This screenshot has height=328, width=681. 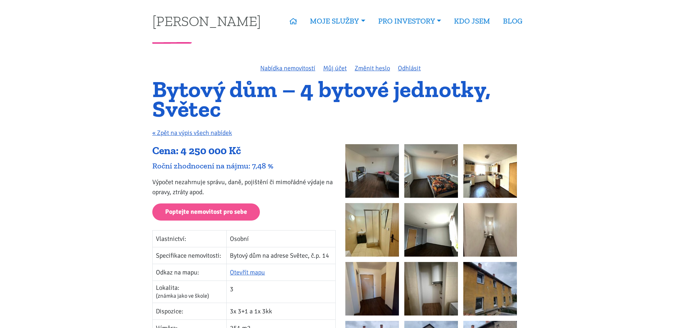 I want to click on td: Odkaz na mapu:, so click(x=189, y=273).